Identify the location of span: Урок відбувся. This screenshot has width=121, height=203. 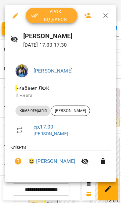
(52, 16).